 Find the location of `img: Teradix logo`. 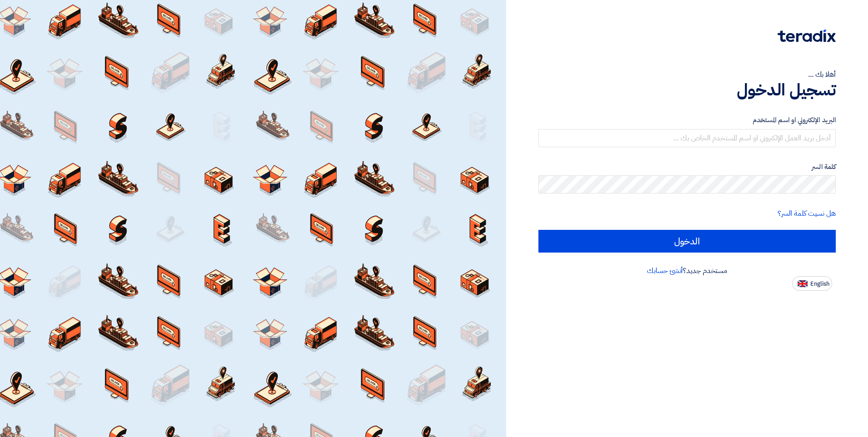

img: Teradix logo is located at coordinates (807, 36).